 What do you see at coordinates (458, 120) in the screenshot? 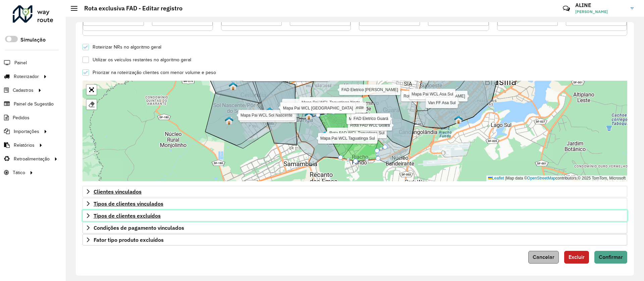
I see `img: 119 UDC WCL Asa Sul` at bounding box center [458, 120].